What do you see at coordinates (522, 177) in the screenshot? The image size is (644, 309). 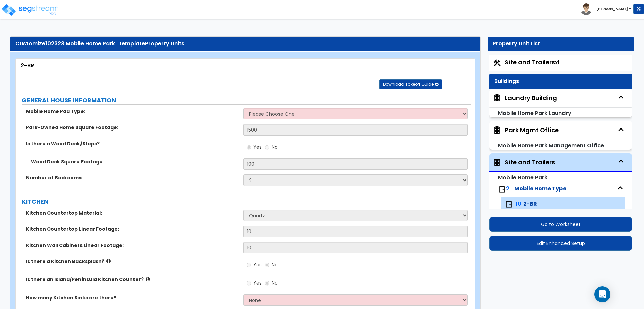 I see `small: Mobile Home Park` at bounding box center [522, 177].